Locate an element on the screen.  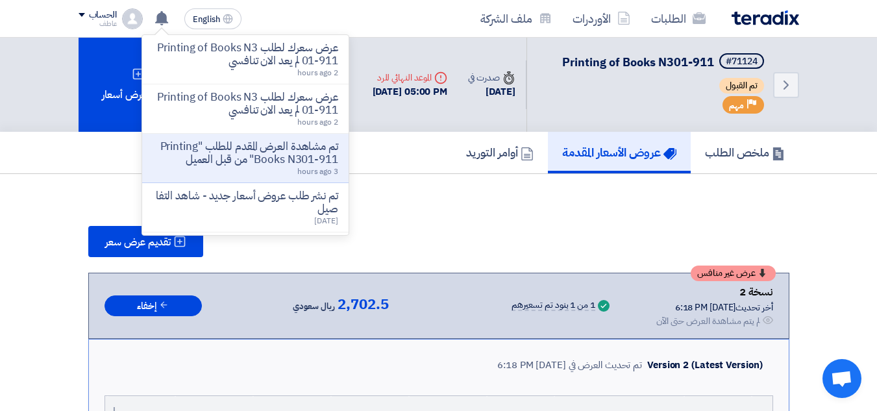
div: Version 2 (Latest Version) is located at coordinates (704, 365).